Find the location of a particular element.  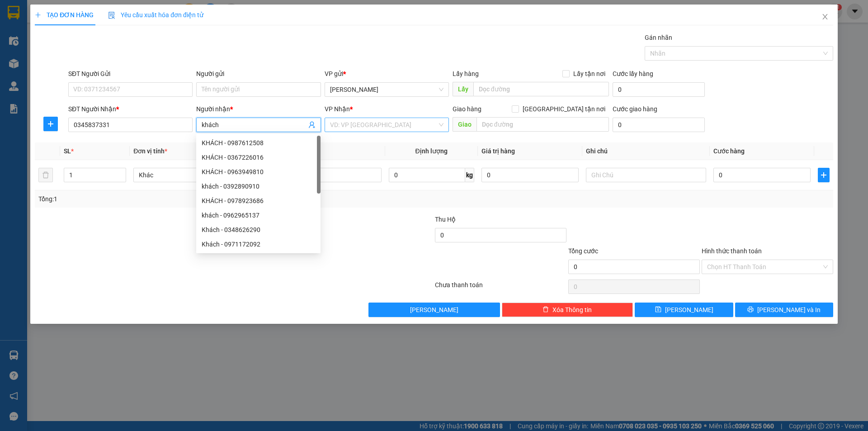

input: 0 is located at coordinates (530, 175).